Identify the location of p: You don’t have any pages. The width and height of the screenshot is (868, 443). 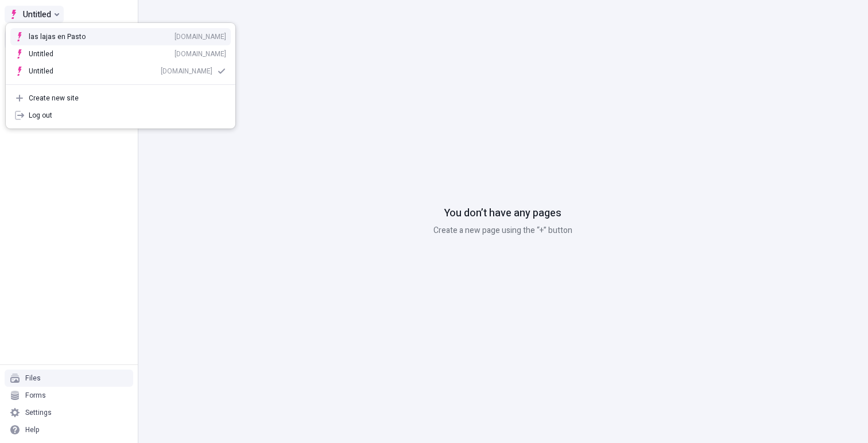
(503, 214).